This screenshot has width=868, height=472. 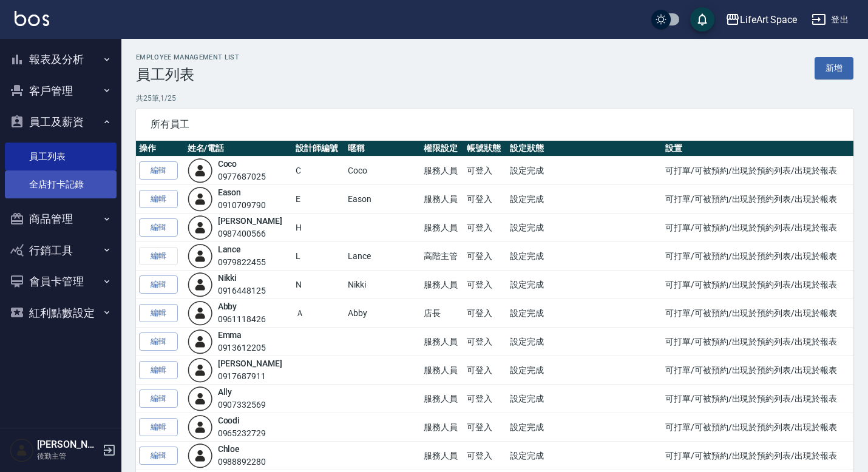 What do you see at coordinates (319, 171) in the screenshot?
I see `td: C` at bounding box center [319, 171].